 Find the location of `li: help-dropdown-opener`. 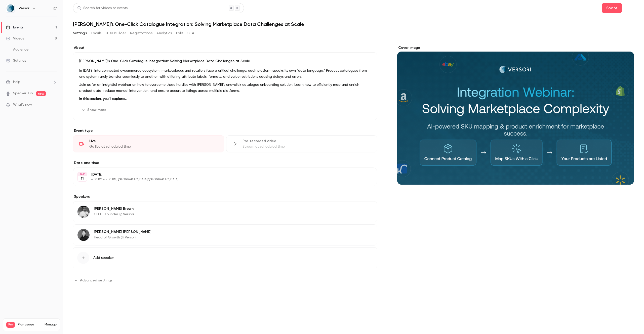

li: help-dropdown-opener is located at coordinates (32, 82).